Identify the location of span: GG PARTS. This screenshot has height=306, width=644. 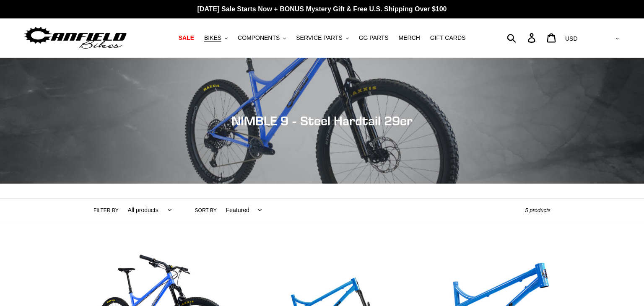
(374, 38).